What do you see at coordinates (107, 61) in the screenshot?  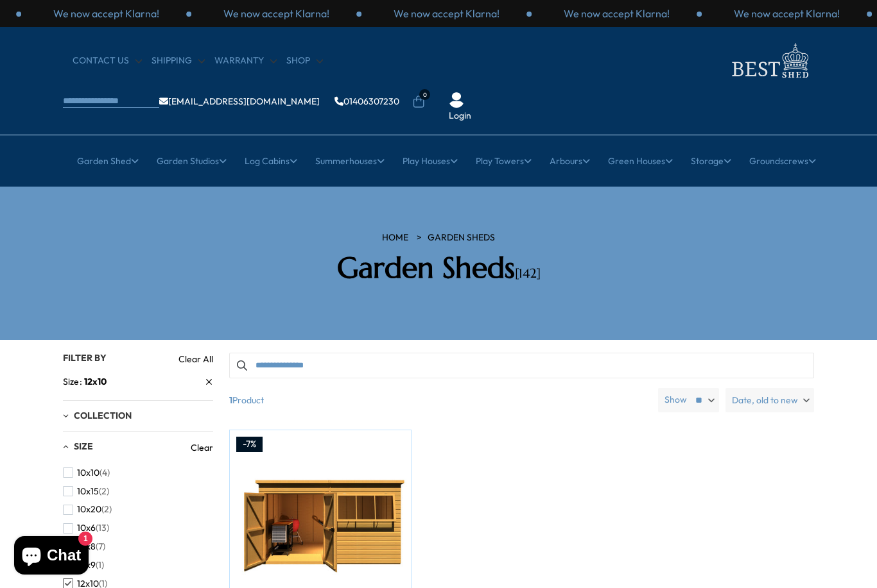 I see `a: CONTACT US` at bounding box center [107, 61].